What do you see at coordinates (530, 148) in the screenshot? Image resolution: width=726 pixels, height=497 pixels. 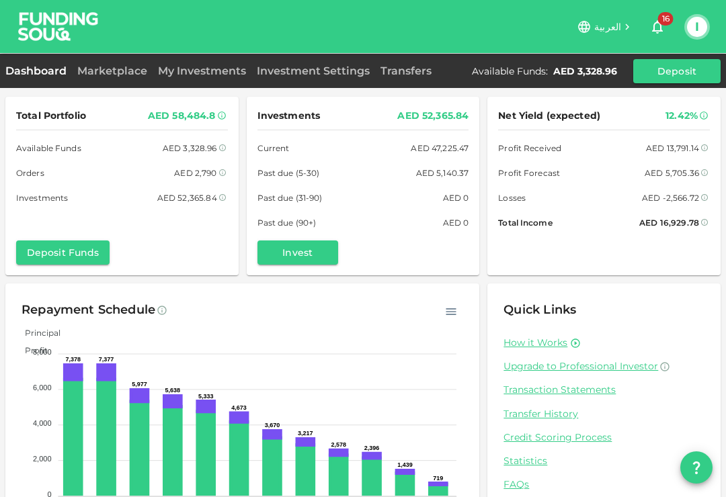 I see `span: Profit Received` at bounding box center [530, 148].